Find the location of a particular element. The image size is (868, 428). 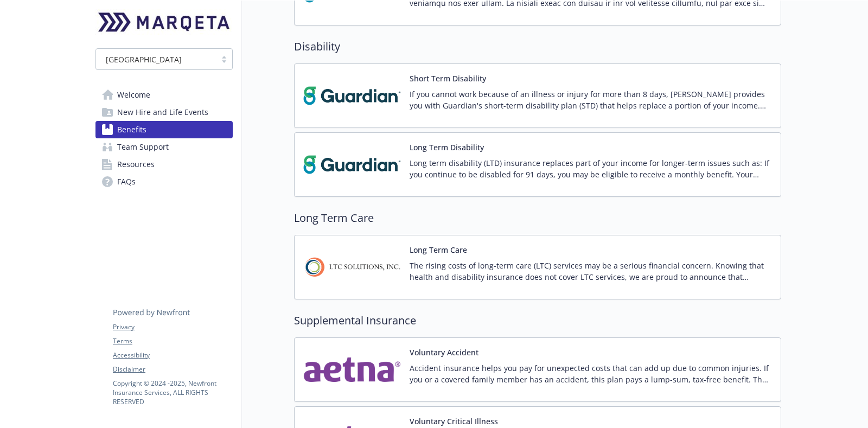

a: New Hire and Life Events is located at coordinates (164, 113).